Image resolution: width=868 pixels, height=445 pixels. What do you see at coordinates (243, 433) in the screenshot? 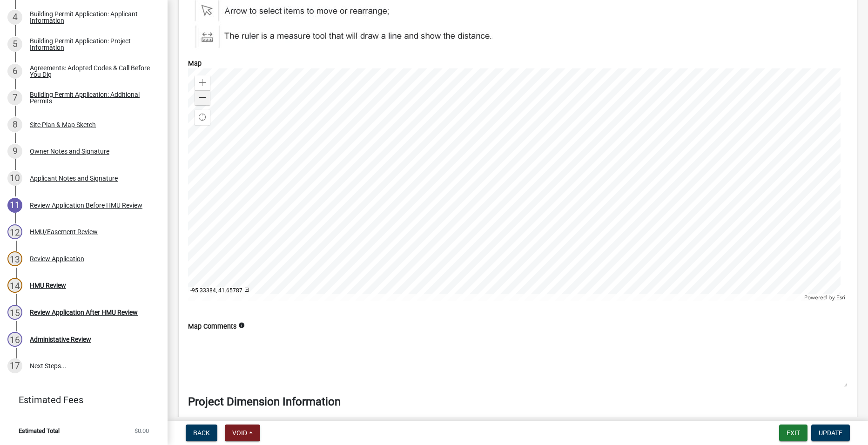
I see `button: Void` at bounding box center [243, 433].